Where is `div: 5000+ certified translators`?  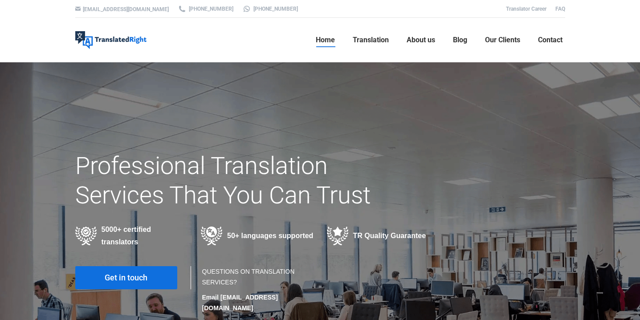
div: 5000+ certified translators is located at coordinates (131, 236).